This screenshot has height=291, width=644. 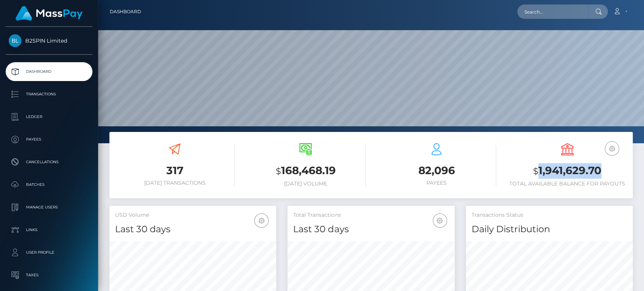 What do you see at coordinates (436, 171) in the screenshot?
I see `h3: 82,096` at bounding box center [436, 171].